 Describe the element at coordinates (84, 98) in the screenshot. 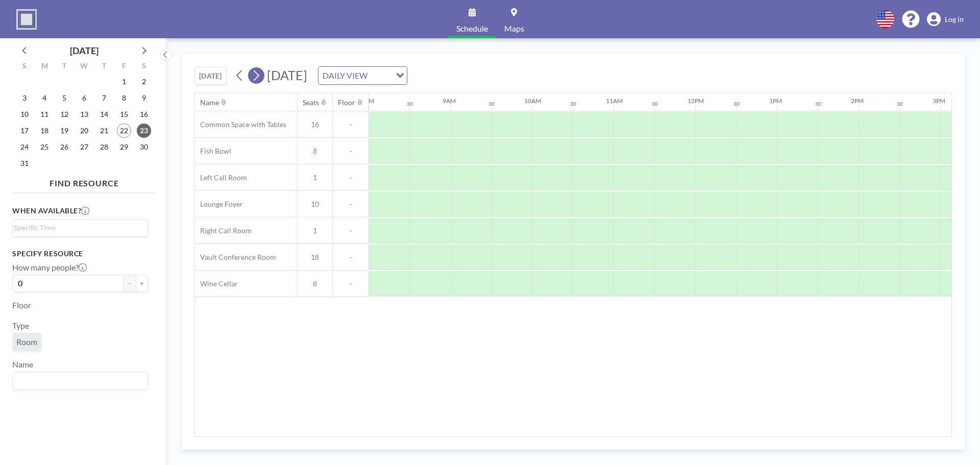

I see `span: Wednesday, August 6, 2025` at that location.